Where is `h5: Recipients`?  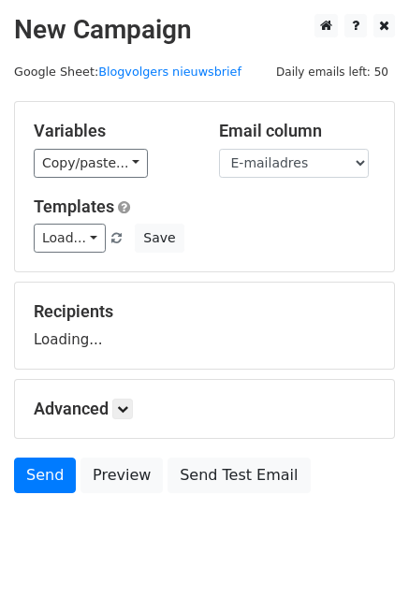
h5: Recipients is located at coordinates (204, 312).